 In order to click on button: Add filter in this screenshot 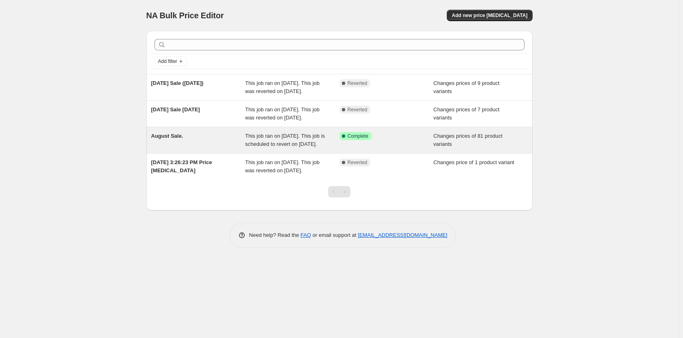, I will do `click(171, 61)`.